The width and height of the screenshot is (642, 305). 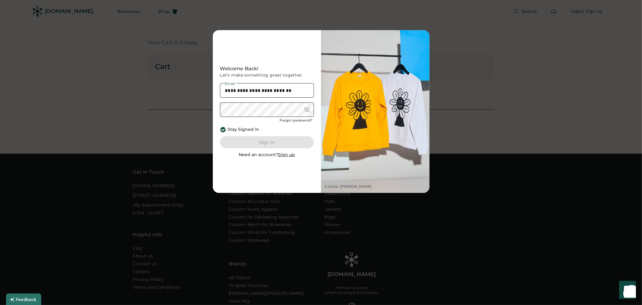 I want to click on div: Let's make something great together., so click(x=267, y=75).